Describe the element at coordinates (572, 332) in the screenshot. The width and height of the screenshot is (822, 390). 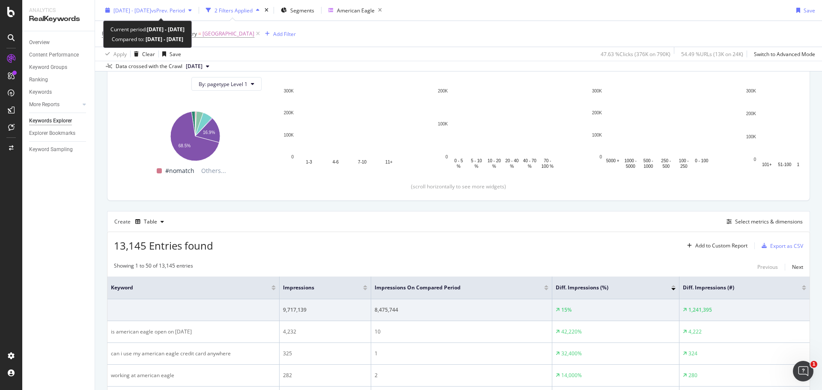
I see `div: 42,220%` at that location.